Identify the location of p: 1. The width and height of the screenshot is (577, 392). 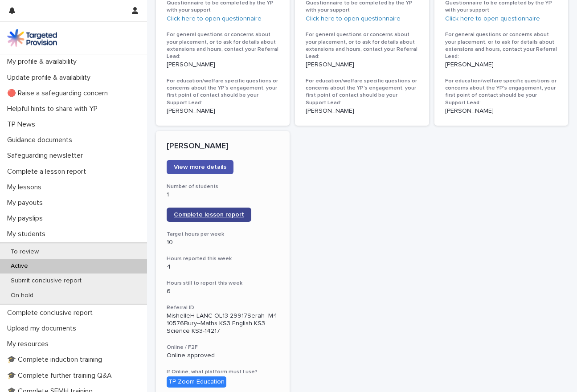
(223, 194).